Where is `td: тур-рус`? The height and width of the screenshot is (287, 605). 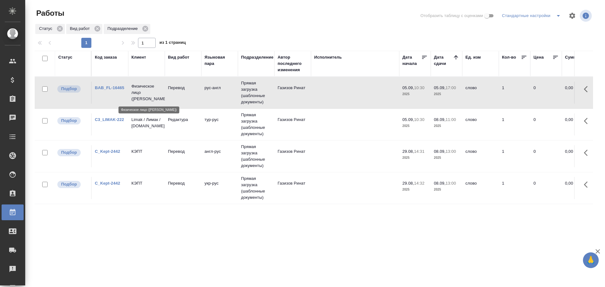
td: тур-рус is located at coordinates (220, 124).